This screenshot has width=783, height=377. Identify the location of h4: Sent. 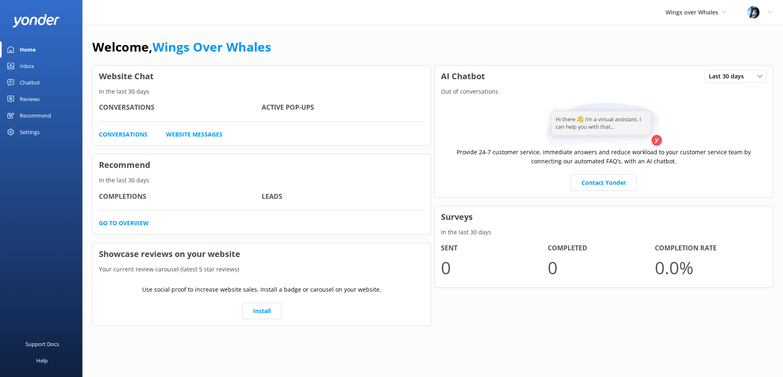
(494, 248).